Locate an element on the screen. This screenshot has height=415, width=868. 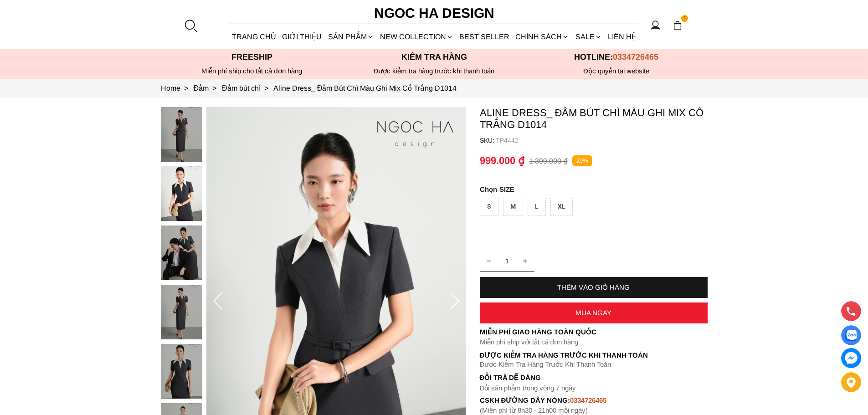
a: LIÊN HỆ is located at coordinates (622, 37).